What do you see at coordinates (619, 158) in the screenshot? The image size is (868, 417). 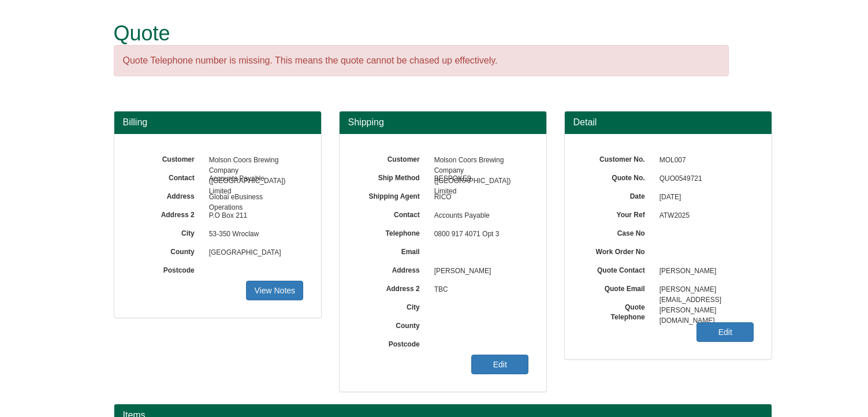 I see `label: Customer No.` at bounding box center [619, 158].